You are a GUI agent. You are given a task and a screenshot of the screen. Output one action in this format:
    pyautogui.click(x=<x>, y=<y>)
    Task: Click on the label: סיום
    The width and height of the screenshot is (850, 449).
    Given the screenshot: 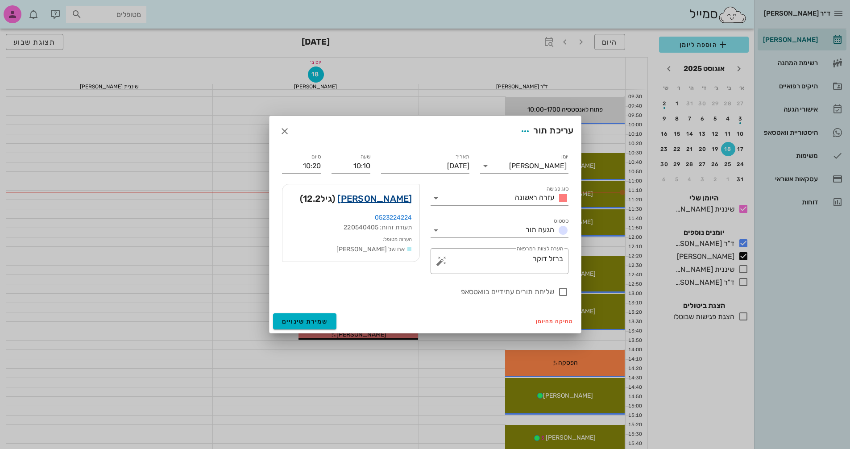 What is the action you would take?
    pyautogui.click(x=316, y=157)
    